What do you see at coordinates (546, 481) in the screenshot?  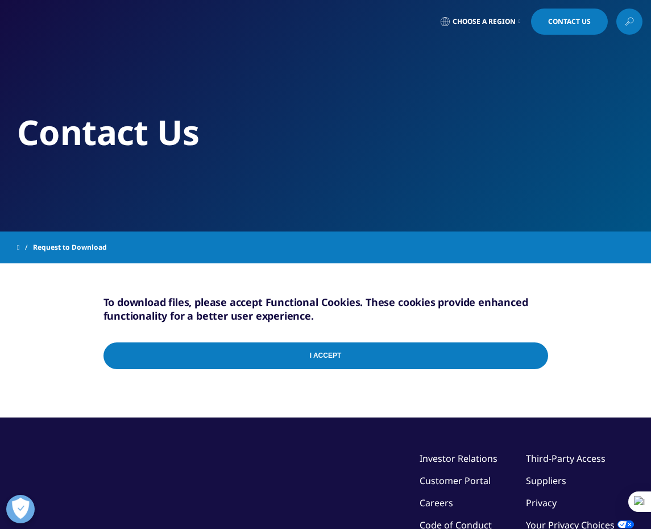 I see `a: Suppliers` at bounding box center [546, 481].